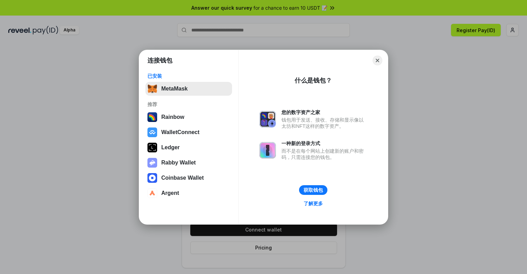 The width and height of the screenshot is (527, 274). What do you see at coordinates (325, 143) in the screenshot?
I see `div: 一种新的登录方式` at bounding box center [325, 143].